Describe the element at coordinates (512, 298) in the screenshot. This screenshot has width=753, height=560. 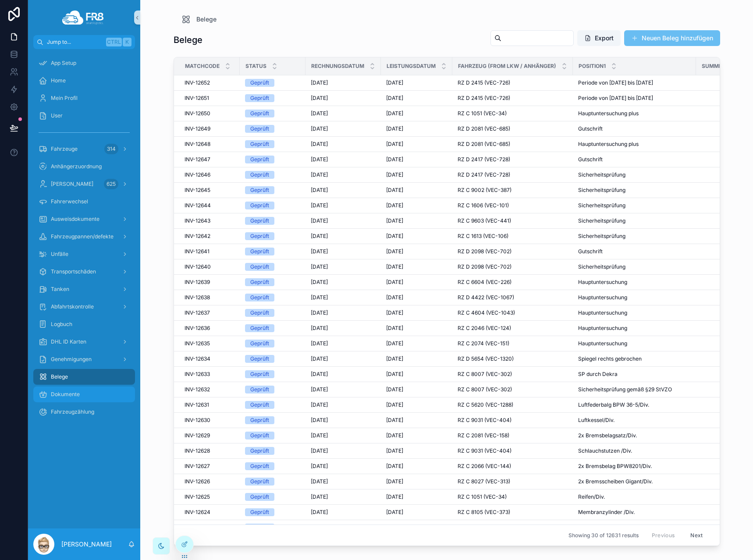
I see `a: RZ D 4422 (VEC-1067)` at that location.